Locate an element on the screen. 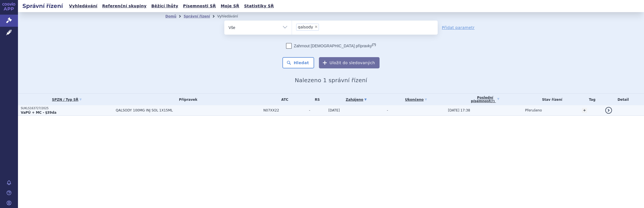 The image size is (644, 208). button: Uložit do sledovaných is located at coordinates (349, 63).